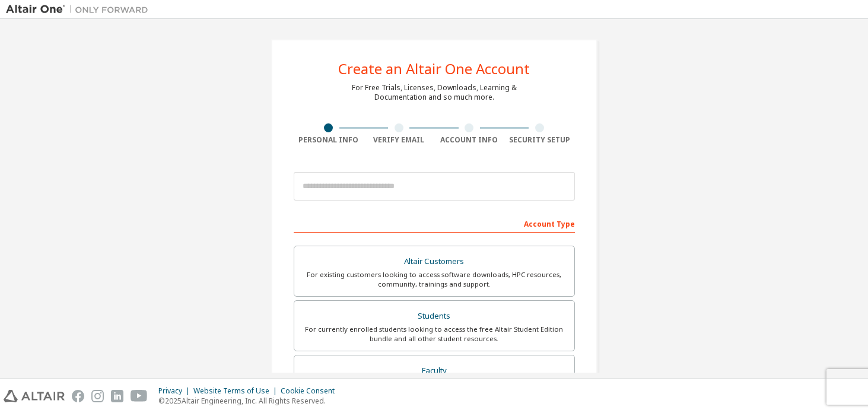 This screenshot has width=868, height=413. What do you see at coordinates (434, 69) in the screenshot?
I see `div: Create an Altair One Account` at bounding box center [434, 69].